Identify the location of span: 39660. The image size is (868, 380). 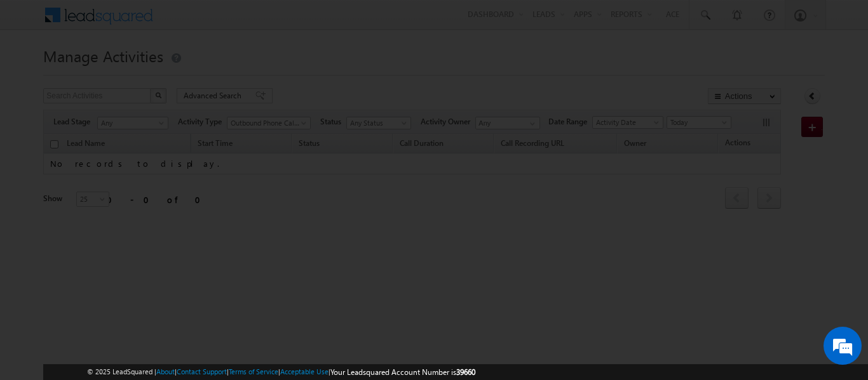
(465, 372).